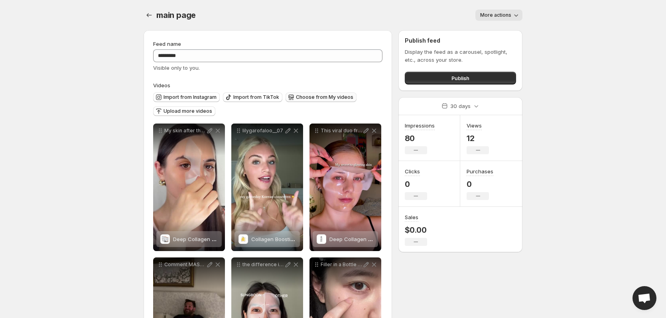 The height and width of the screenshot is (318, 666). Describe the element at coordinates (301, 239) in the screenshot. I see `span: Collagen Boosting White Spicule Cream` at that location.